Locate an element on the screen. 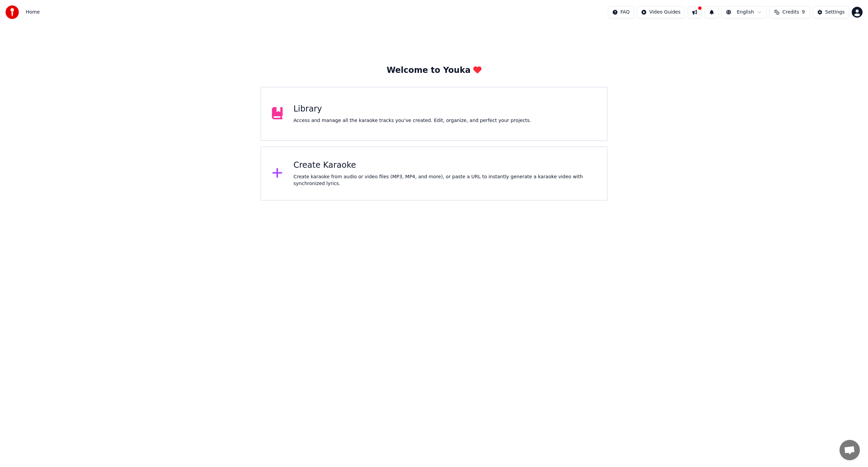 The height and width of the screenshot is (467, 868). button: Video Guides is located at coordinates (661, 12).